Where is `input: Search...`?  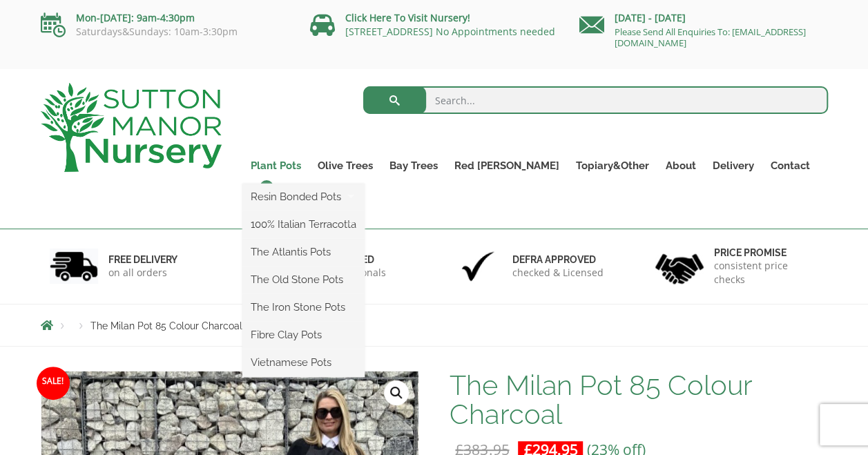
input: Search... is located at coordinates (596, 100).